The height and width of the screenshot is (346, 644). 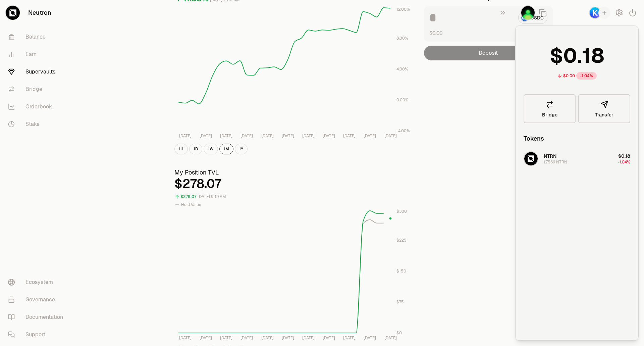 I want to click on span: $0.18, so click(x=625, y=156).